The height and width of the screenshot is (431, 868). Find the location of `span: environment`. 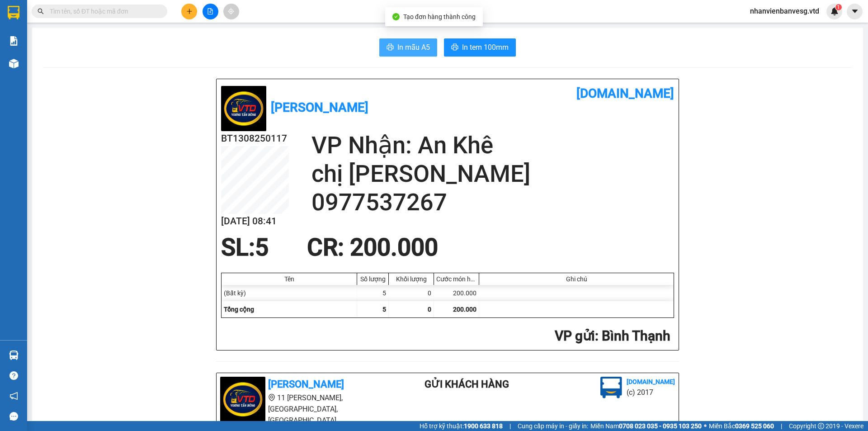

span: environment is located at coordinates (271, 398).